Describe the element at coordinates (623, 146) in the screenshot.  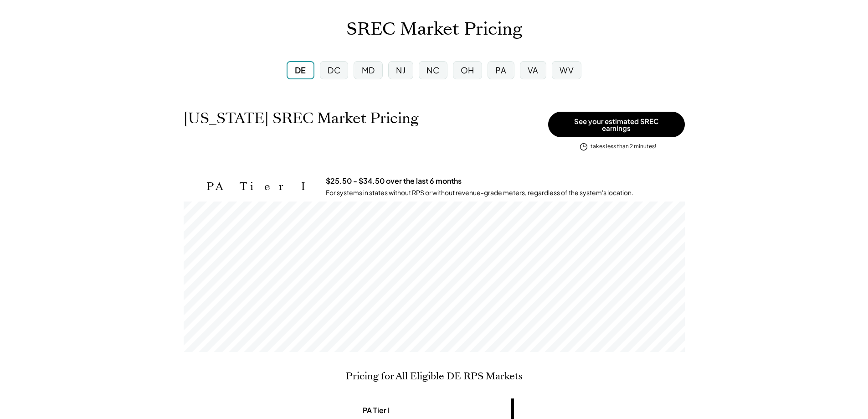
I see `div: takes less than 2 minutes!` at that location.